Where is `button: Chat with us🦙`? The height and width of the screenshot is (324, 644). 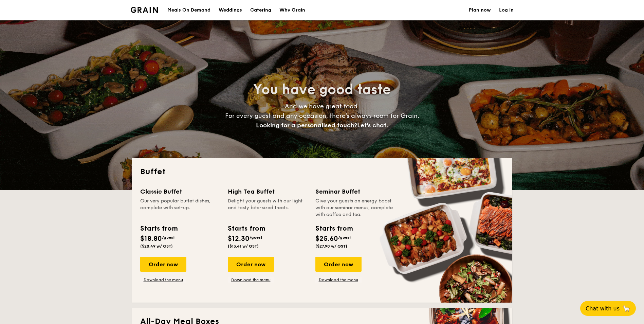 button: Chat with us🦙 is located at coordinates (609, 308).